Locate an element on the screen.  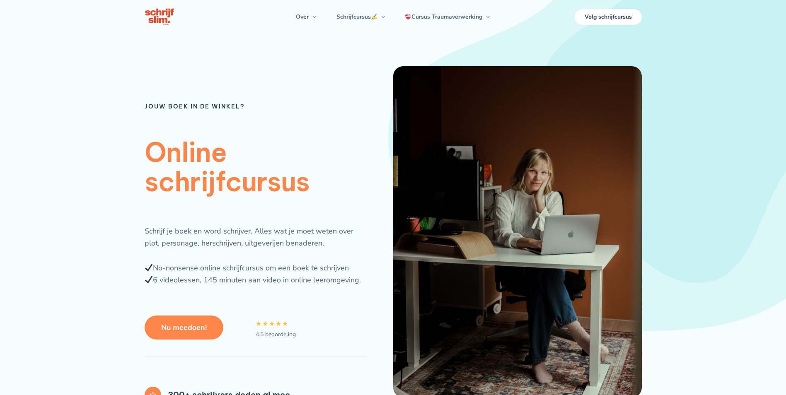
a: SchrijfcursusMenu schakelen is located at coordinates (361, 17).